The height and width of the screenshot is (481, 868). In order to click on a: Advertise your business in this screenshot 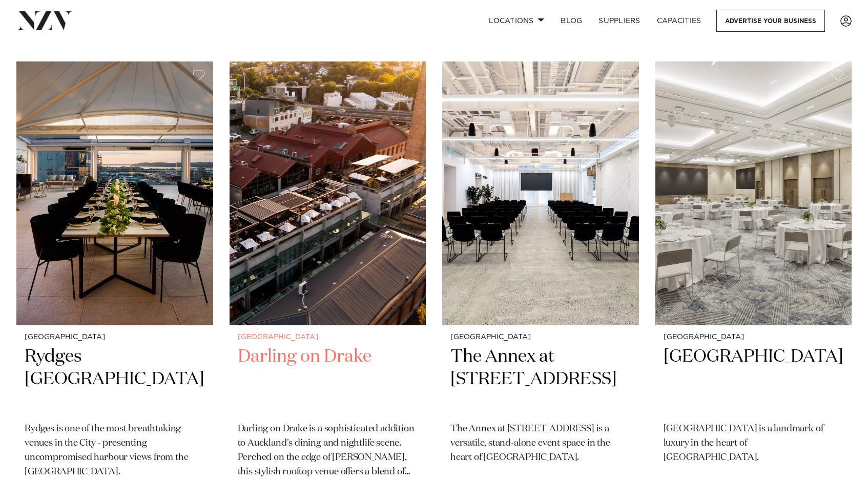, I will do `click(771, 20)`.